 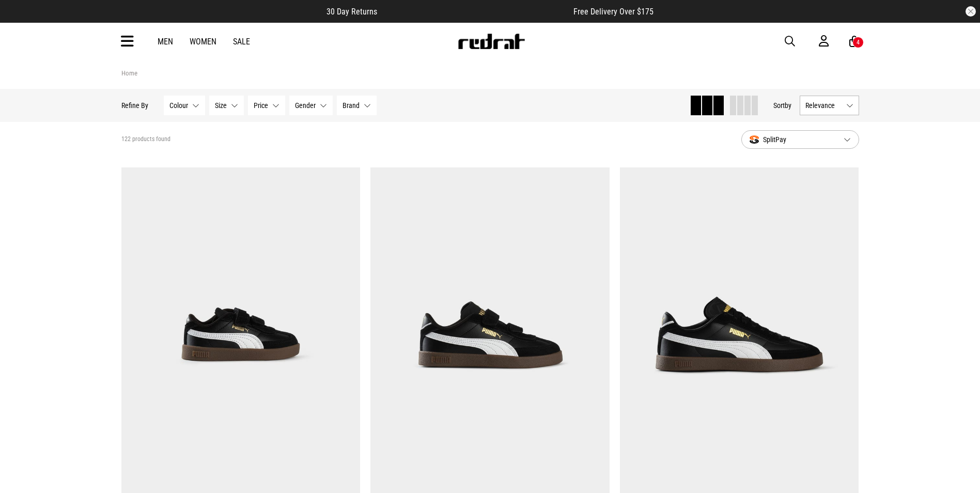 What do you see at coordinates (829, 105) in the screenshot?
I see `button: Relevance` at bounding box center [829, 105].